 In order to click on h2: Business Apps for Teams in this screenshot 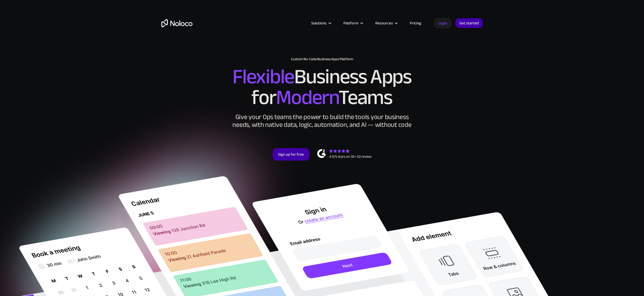, I will do `click(322, 87)`.